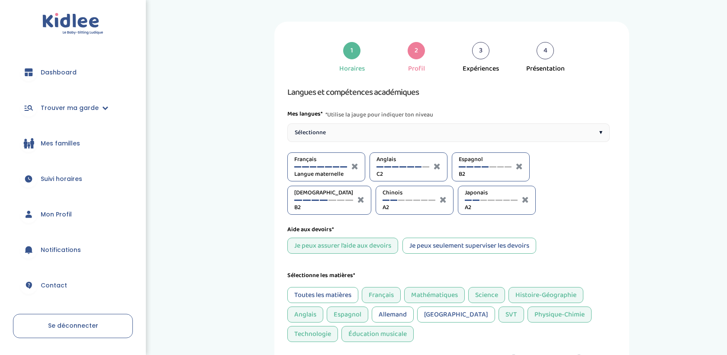  I want to click on div: Français, so click(381, 295).